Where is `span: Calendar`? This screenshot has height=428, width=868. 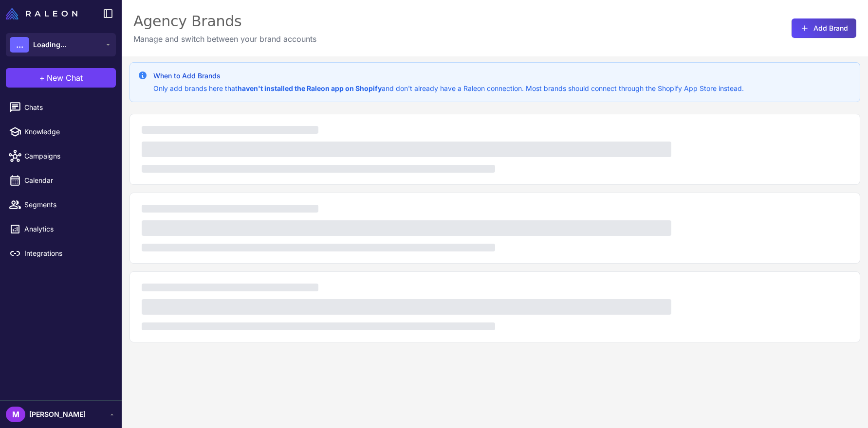
span: Calendar is located at coordinates (67, 181).